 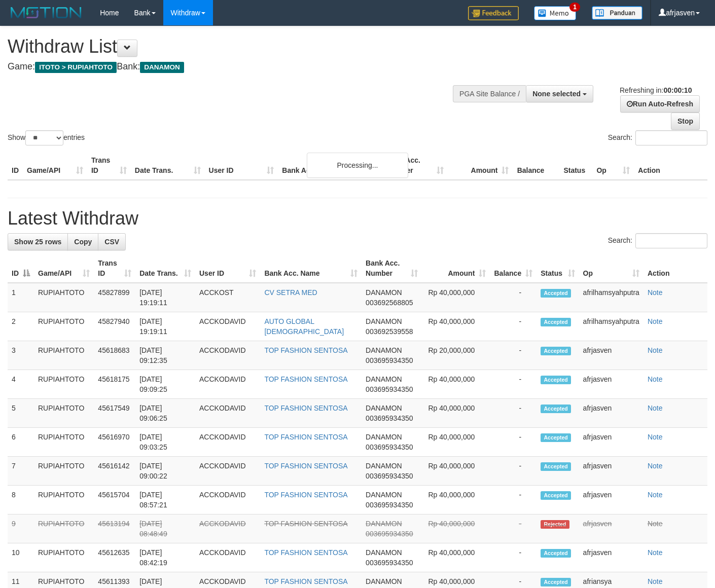 What do you see at coordinates (555, 524) in the screenshot?
I see `span: Rejected` at bounding box center [555, 524].